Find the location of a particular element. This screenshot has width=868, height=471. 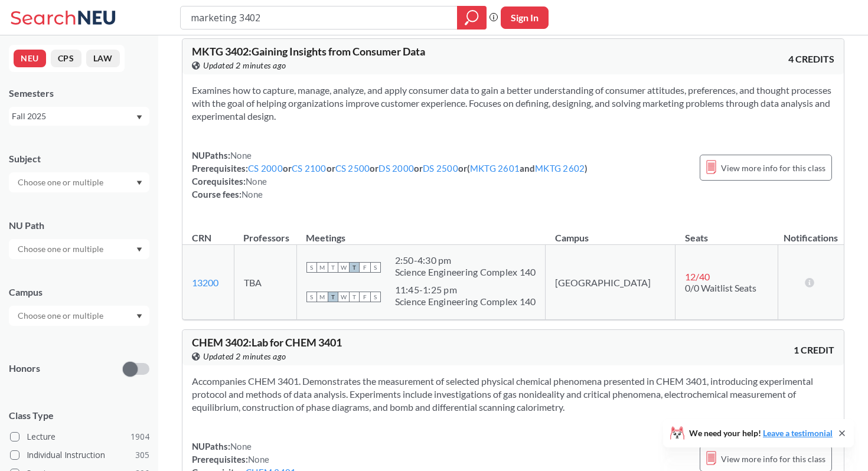

a: CS 2100 is located at coordinates (309, 168).